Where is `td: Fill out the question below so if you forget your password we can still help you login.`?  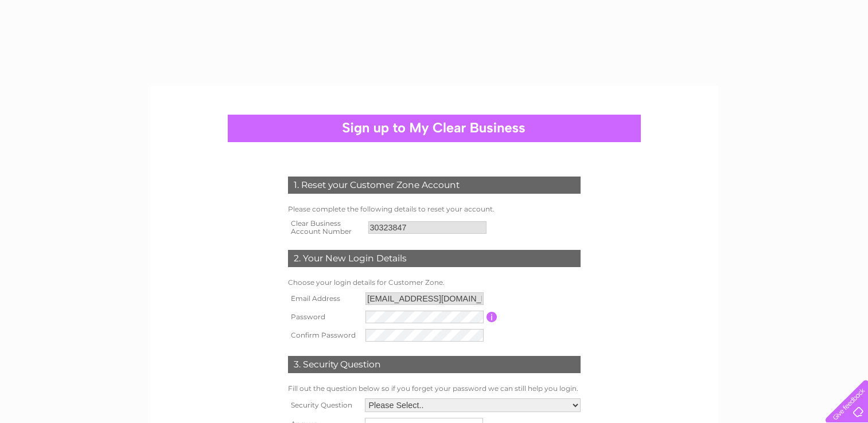 td: Fill out the question below so if you forget your password we can still help you login. is located at coordinates (434, 389).